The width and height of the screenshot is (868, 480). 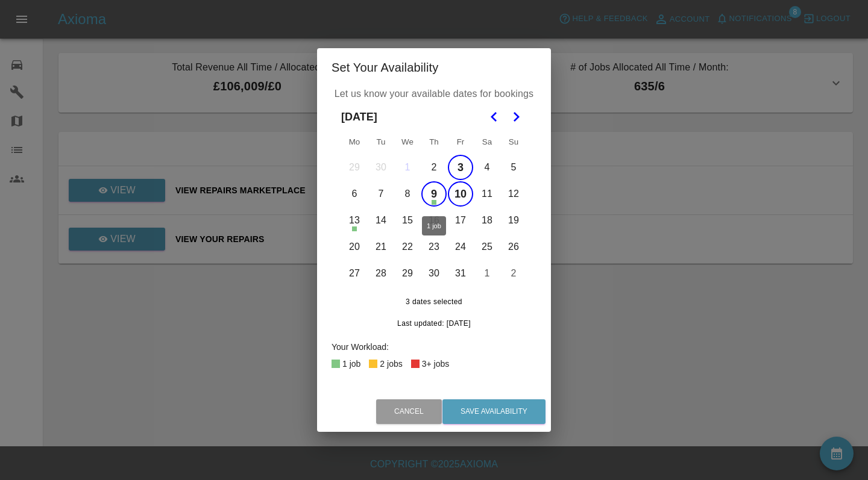 I want to click on th: Thursday, so click(x=434, y=142).